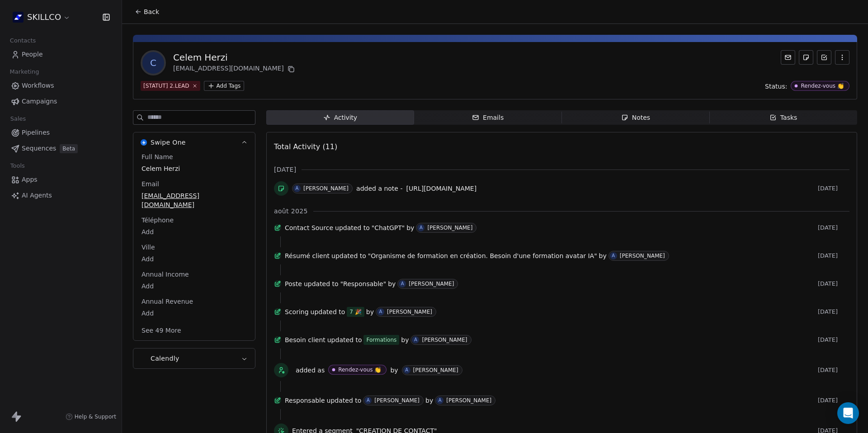  Describe the element at coordinates (293, 284) in the screenshot. I see `span: Poste` at that location.